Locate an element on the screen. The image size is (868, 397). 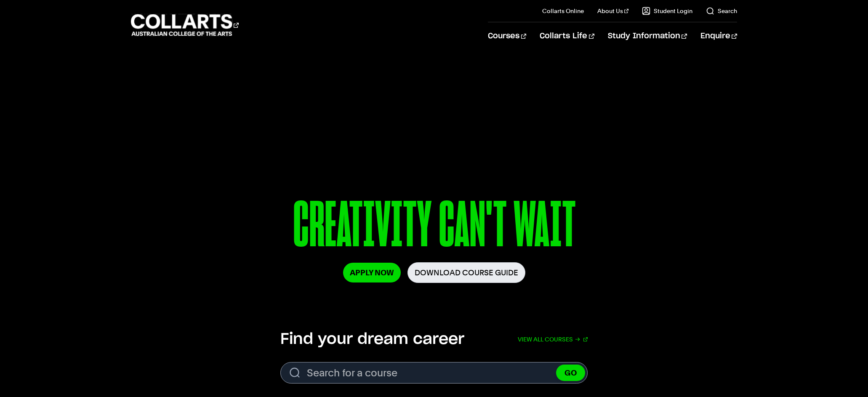
a: Collarts Online is located at coordinates (563, 11).